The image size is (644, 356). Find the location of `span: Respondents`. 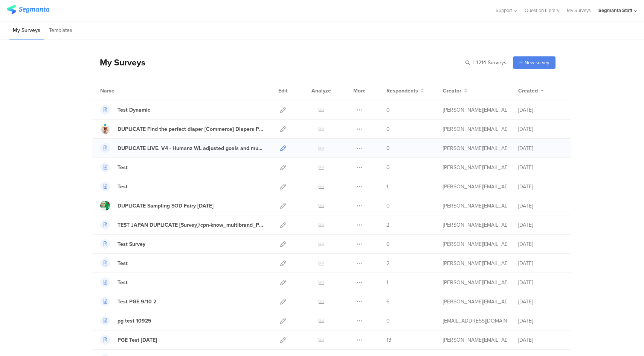

span: Respondents is located at coordinates (402, 91).